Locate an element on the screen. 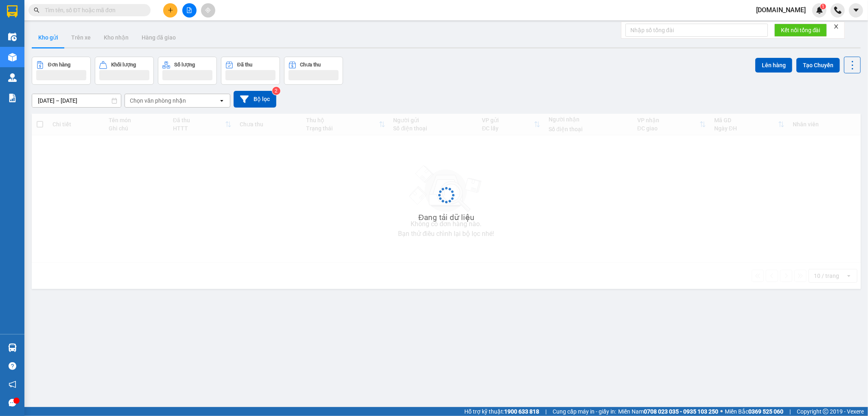  span: file-add is located at coordinates (189, 10).